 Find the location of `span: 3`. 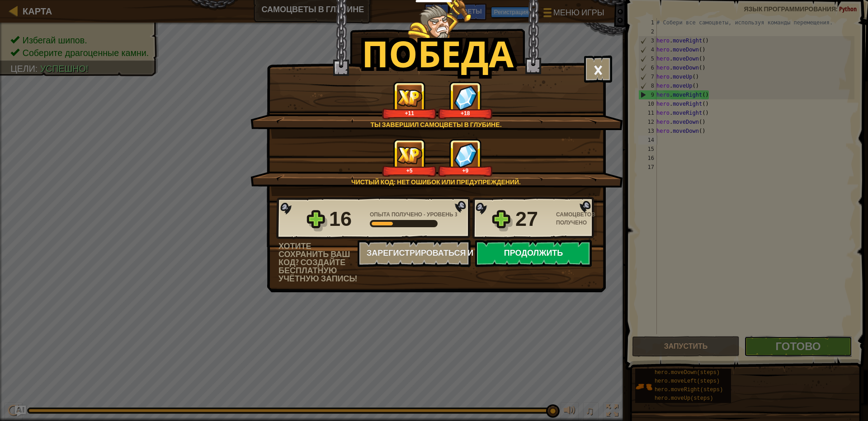

span: 3 is located at coordinates (456, 214).